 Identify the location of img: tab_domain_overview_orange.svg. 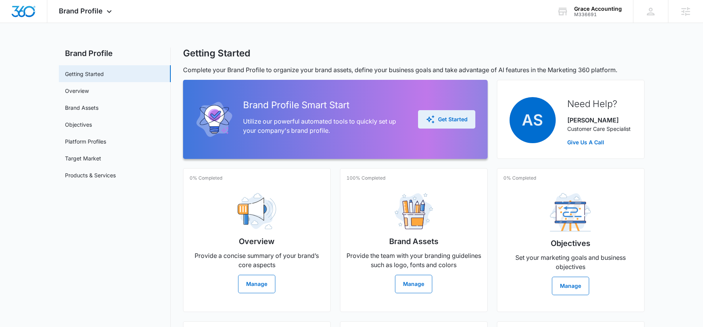
(24, 48).